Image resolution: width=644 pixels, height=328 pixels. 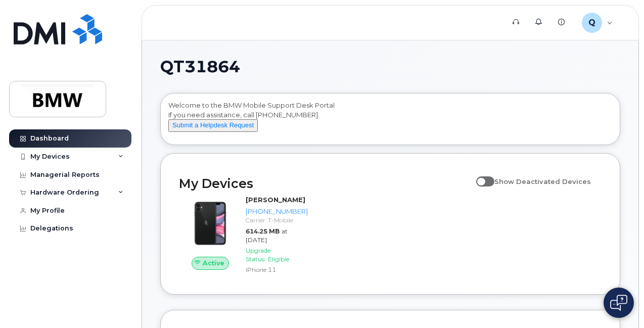 What do you see at coordinates (278, 259) in the screenshot?
I see `span: Eligible` at bounding box center [278, 259].